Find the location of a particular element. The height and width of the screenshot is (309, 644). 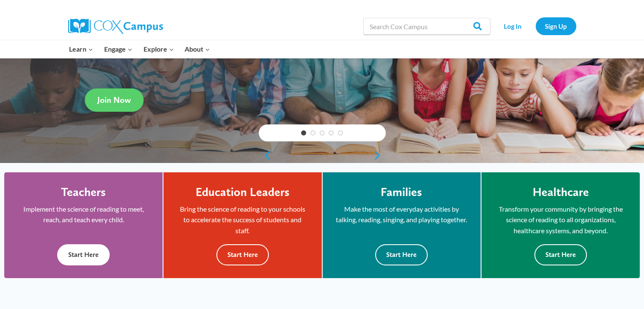

p: Bring the science of reading to your schools to accelerate the success of students and staff. is located at coordinates (243, 220).